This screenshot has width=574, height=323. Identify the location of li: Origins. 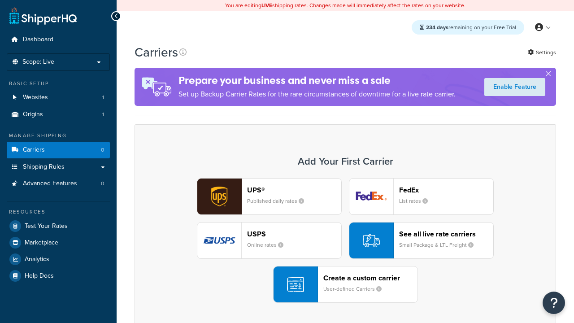
(58, 114).